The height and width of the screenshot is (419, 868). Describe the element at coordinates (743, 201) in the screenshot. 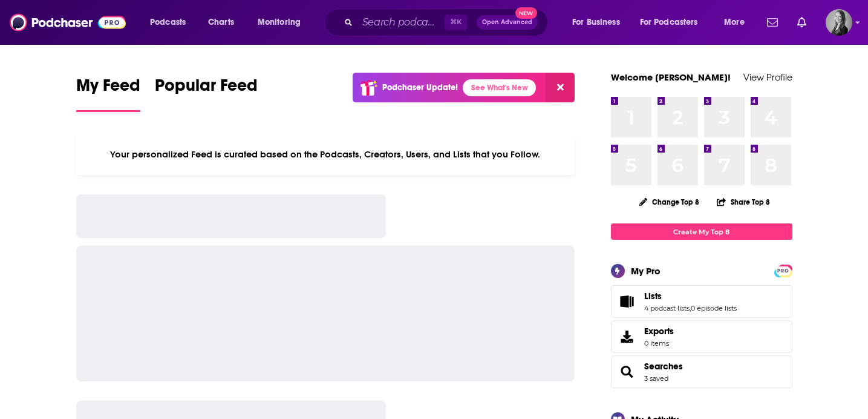

I see `button: Share Top 8` at that location.